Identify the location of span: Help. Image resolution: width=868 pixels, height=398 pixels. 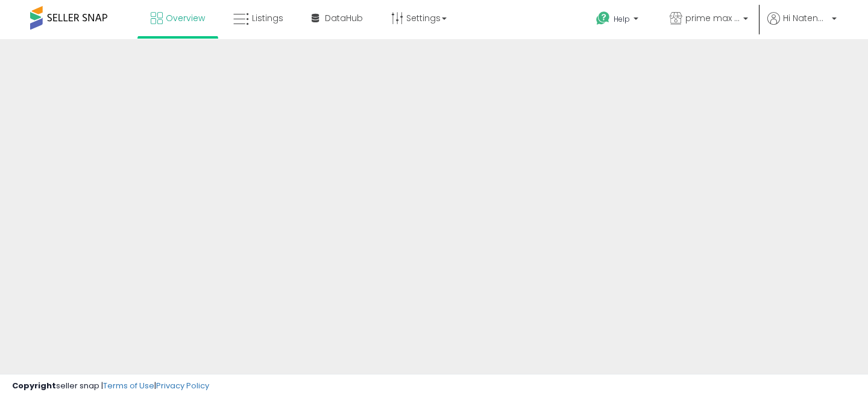
(622, 19).